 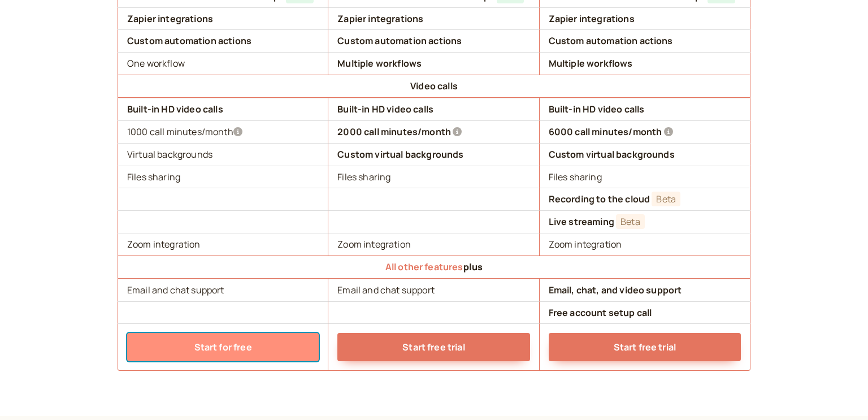 I want to click on td: One workflow, so click(x=223, y=63).